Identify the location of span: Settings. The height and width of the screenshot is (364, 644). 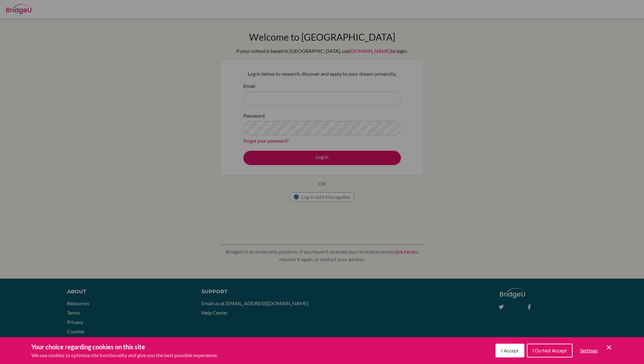
(589, 350).